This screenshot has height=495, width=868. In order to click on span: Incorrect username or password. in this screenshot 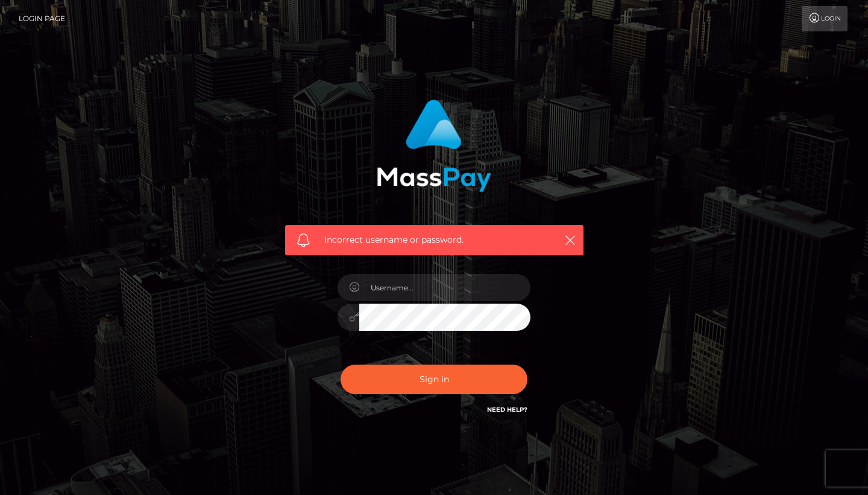, I will do `click(434, 240)`.